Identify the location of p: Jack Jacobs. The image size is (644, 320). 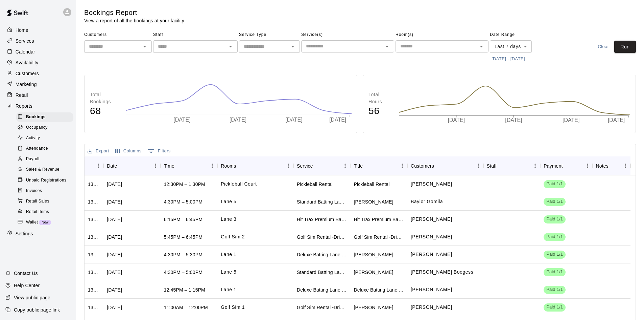
(431, 254).